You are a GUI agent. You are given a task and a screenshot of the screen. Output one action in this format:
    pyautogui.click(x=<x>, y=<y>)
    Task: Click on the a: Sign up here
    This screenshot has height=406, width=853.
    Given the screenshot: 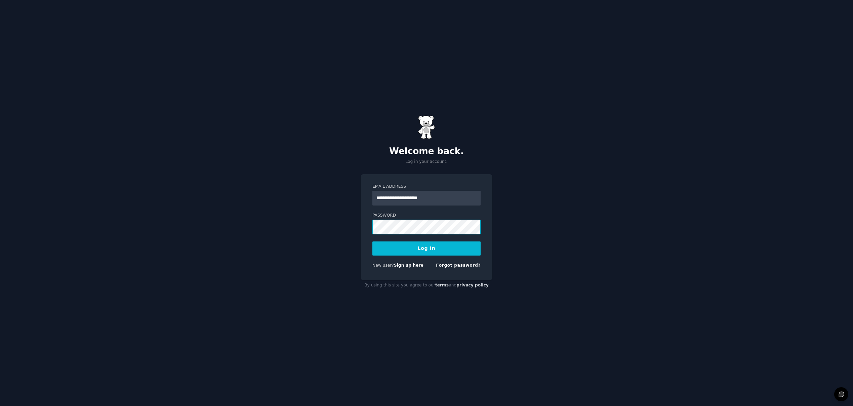 What is the action you would take?
    pyautogui.click(x=409, y=265)
    